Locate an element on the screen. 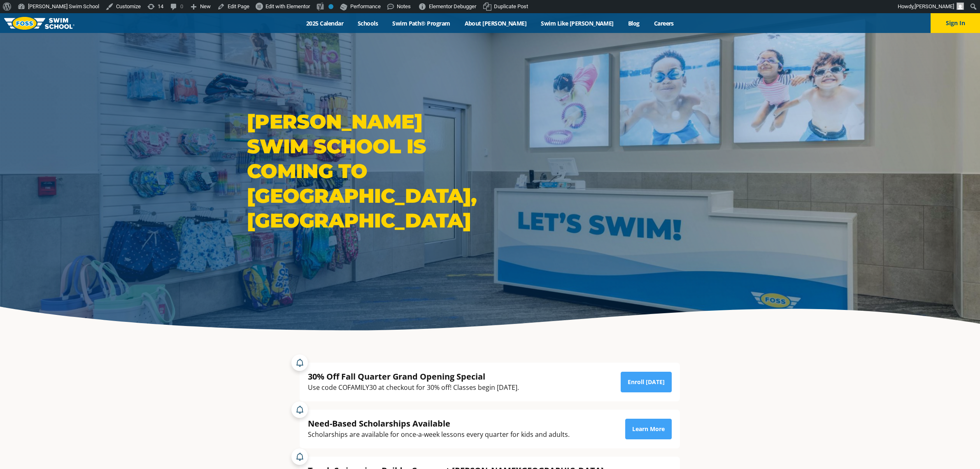 The width and height of the screenshot is (980, 469). span: Edit with Elementor is located at coordinates (287, 6).